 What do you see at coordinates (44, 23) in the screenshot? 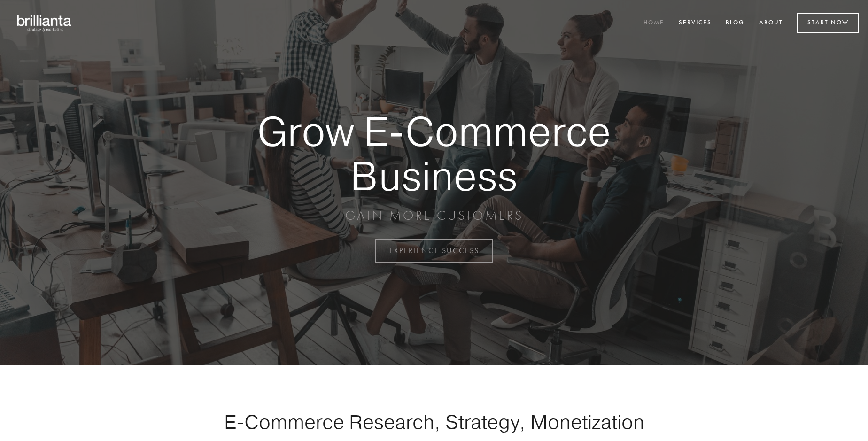
I see `img: brillianta - research, strategy, marketing` at bounding box center [44, 23].